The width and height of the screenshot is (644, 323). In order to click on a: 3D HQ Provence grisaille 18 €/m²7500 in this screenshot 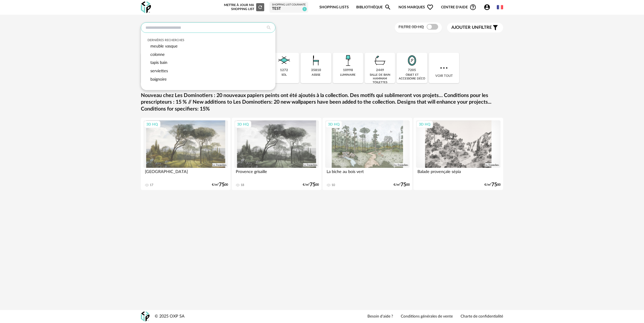, I will do `click(277, 154)`.